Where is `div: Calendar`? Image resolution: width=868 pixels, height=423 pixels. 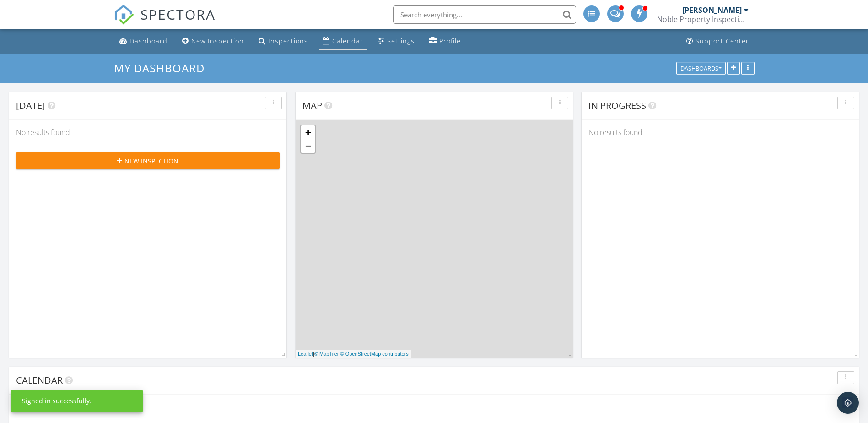 div: Calendar is located at coordinates (348, 41).